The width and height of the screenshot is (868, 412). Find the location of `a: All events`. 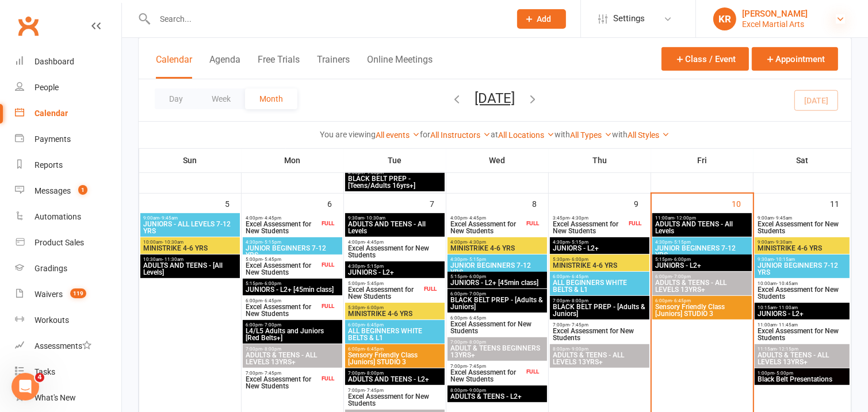

a: All events is located at coordinates (398, 135).